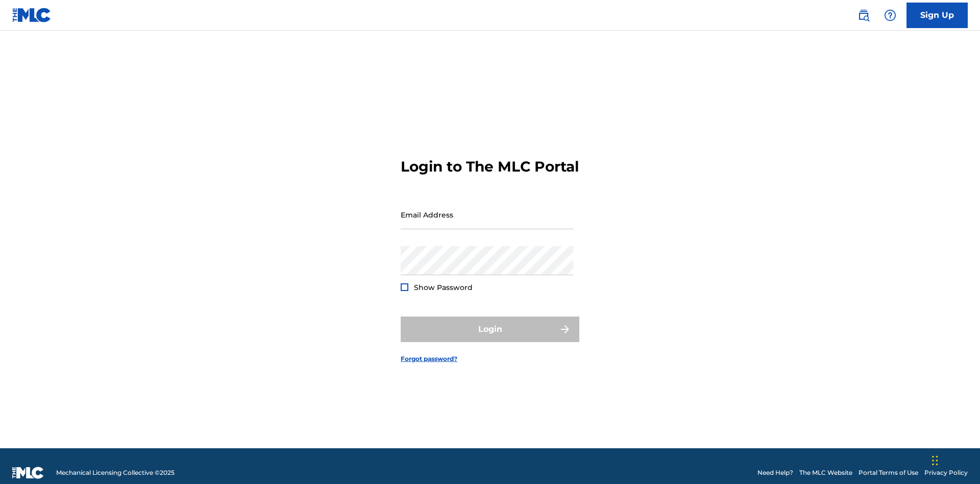 The image size is (980, 484). Describe the element at coordinates (28, 472) in the screenshot. I see `img: logo` at that location.